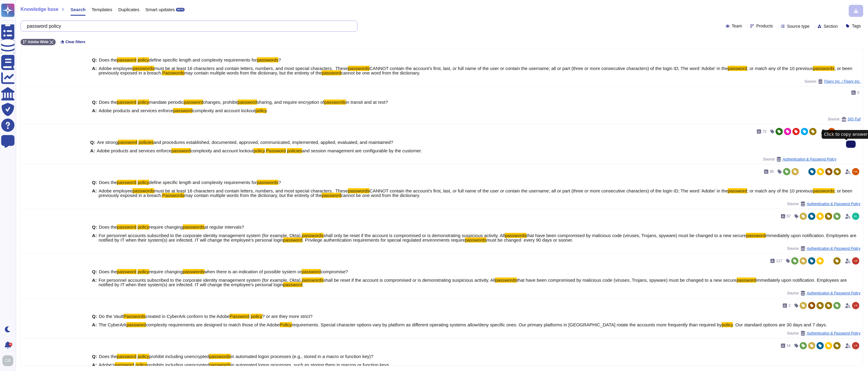 This screenshot has height=371, width=868. I want to click on span: Section, so click(831, 26).